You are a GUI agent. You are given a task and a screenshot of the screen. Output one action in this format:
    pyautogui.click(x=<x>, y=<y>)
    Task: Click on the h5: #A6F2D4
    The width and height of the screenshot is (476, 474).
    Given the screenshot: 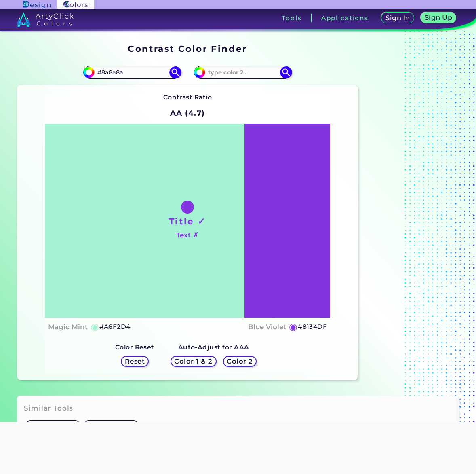 What is the action you would take?
    pyautogui.click(x=115, y=327)
    